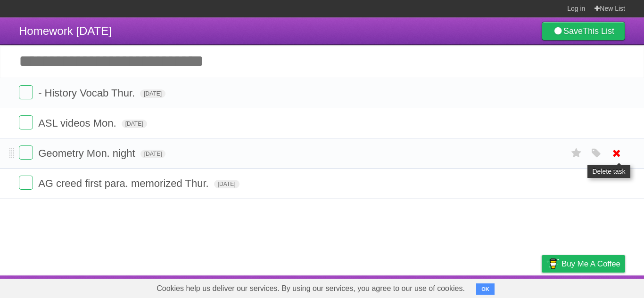 This screenshot has height=298, width=644. I want to click on a: Suggest a feature, so click(596, 287).